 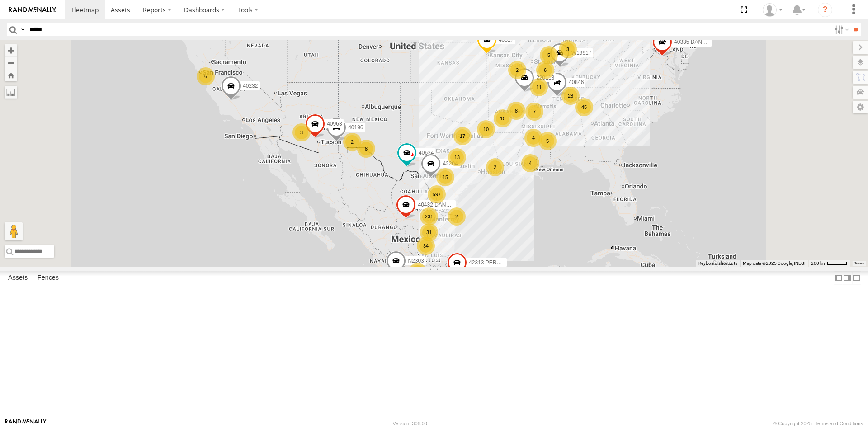 What do you see at coordinates (839, 424) in the screenshot?
I see `a: Terms and Conditions` at bounding box center [839, 424].